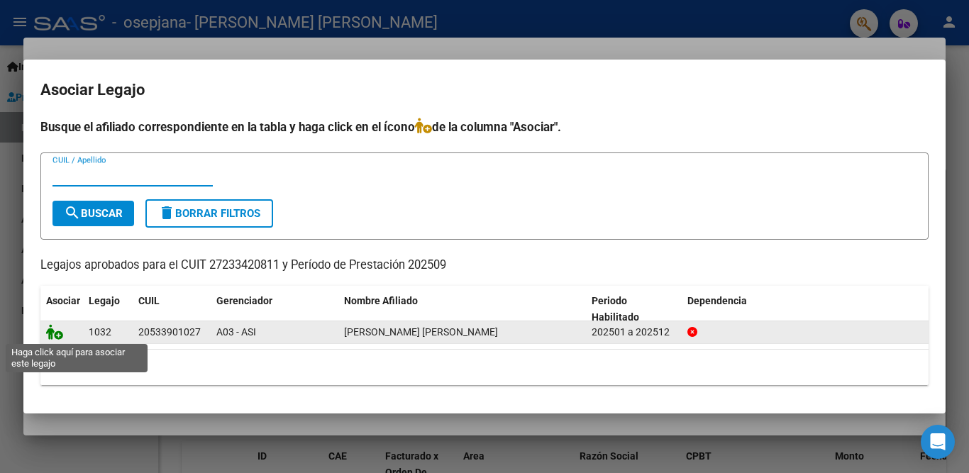  What do you see at coordinates (72, 213) in the screenshot?
I see `mat-icon: search` at bounding box center [72, 213].